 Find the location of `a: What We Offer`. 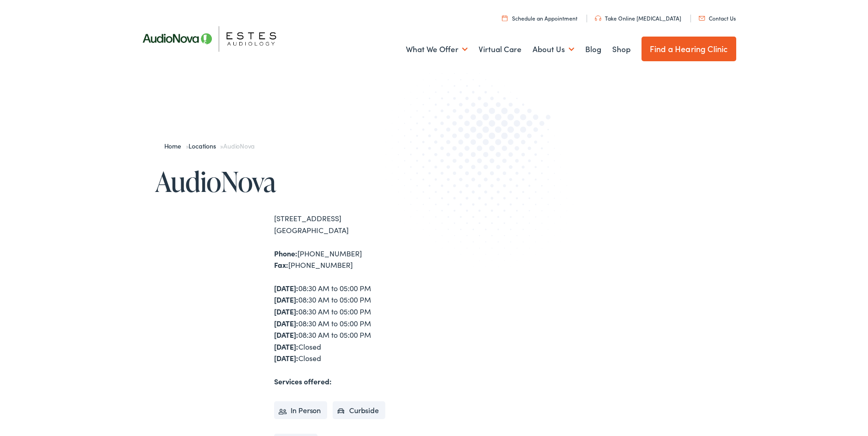

a: What We Offer is located at coordinates (436, 50).